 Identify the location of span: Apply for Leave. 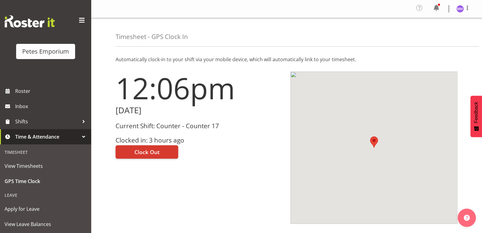
(46, 209).